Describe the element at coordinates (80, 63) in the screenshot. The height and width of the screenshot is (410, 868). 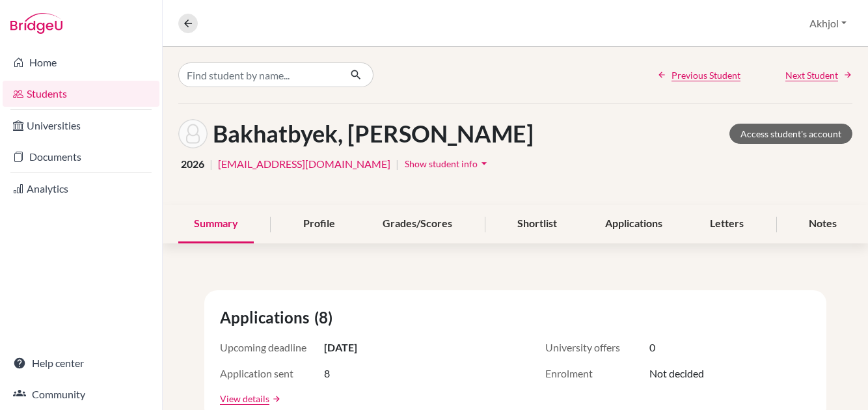
I see `a: Home` at that location.